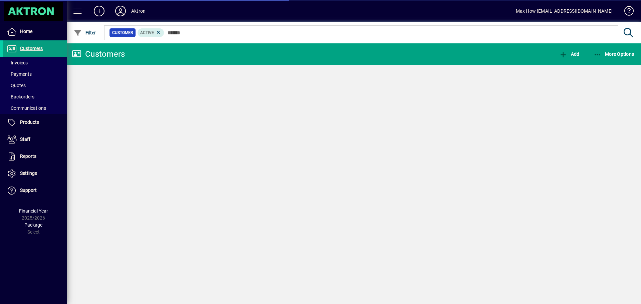 The height and width of the screenshot is (304, 641). Describe the element at coordinates (35, 174) in the screenshot. I see `a: Settings` at that location.